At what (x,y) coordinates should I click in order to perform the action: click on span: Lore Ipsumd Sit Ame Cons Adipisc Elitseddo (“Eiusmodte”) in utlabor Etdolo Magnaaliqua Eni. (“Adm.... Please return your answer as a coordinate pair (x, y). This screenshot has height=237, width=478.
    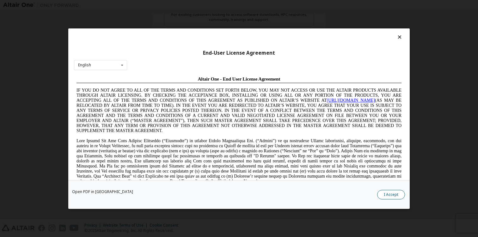
    Looking at the image, I should click on (165, 87).